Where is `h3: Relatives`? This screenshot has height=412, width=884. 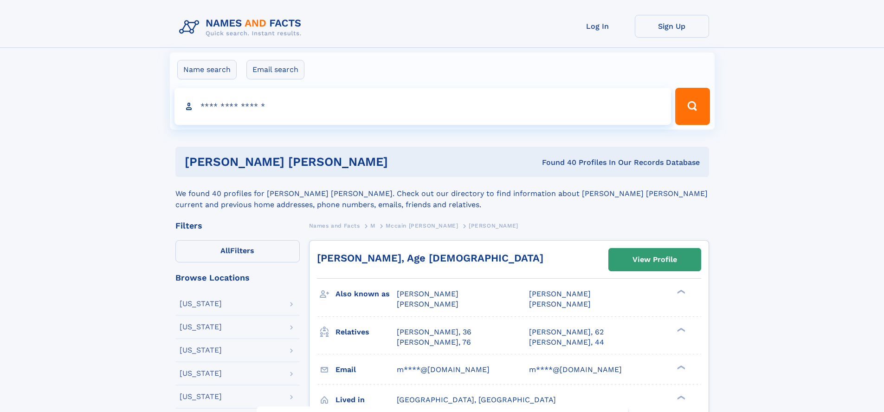
h3: Relatives is located at coordinates (366, 332).